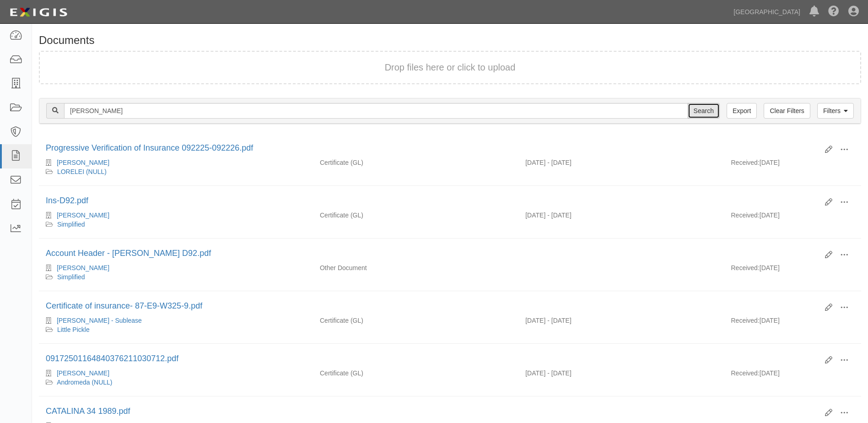 Image resolution: width=868 pixels, height=423 pixels. I want to click on a: LORELEI (NULL), so click(82, 172).